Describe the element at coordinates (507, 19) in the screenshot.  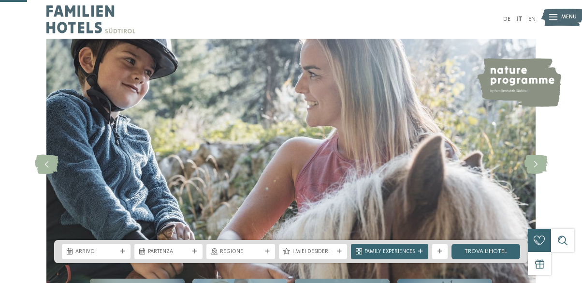
I see `a: DE` at that location.